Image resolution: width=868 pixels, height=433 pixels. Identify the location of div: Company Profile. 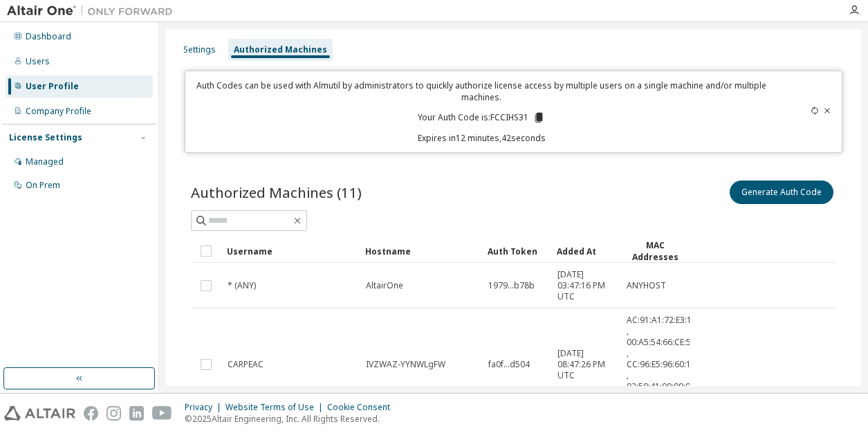
(58, 111).